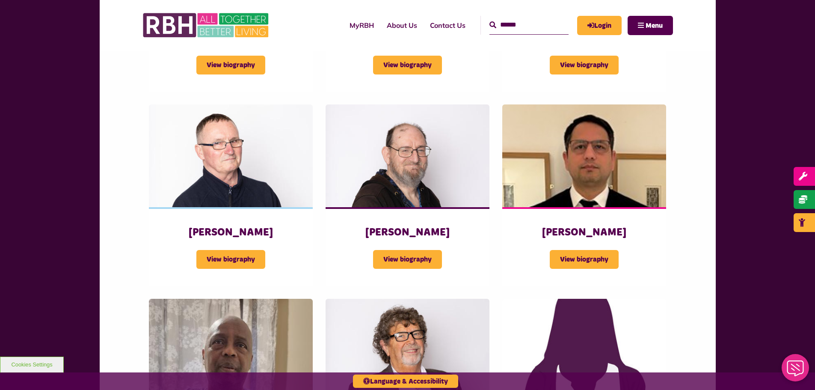 This screenshot has height=390, width=815. I want to click on div: Close Web Assistant, so click(19, 16).